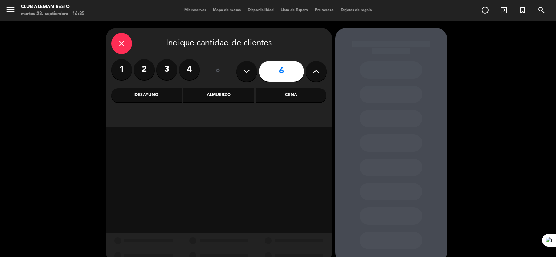  Describe the element at coordinates (122, 69) in the screenshot. I see `label: 1` at that location.